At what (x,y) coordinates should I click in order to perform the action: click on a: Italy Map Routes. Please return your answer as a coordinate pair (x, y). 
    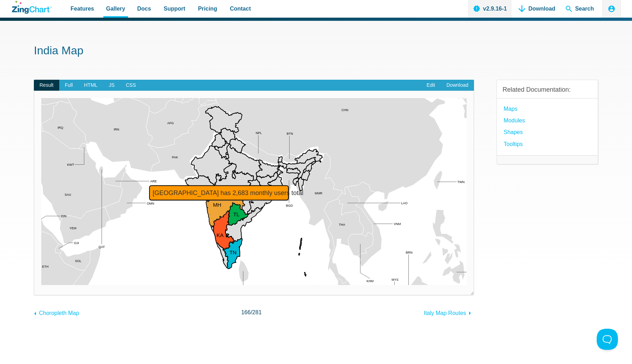
    Looking at the image, I should click on (449, 312).